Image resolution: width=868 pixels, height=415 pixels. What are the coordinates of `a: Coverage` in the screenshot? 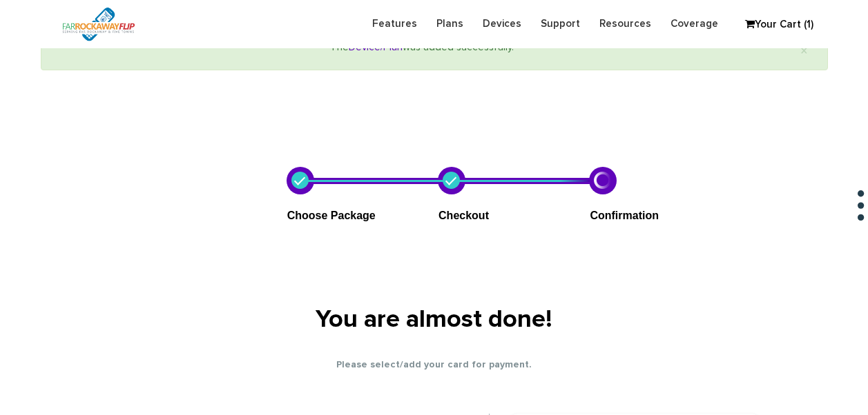 It's located at (694, 24).